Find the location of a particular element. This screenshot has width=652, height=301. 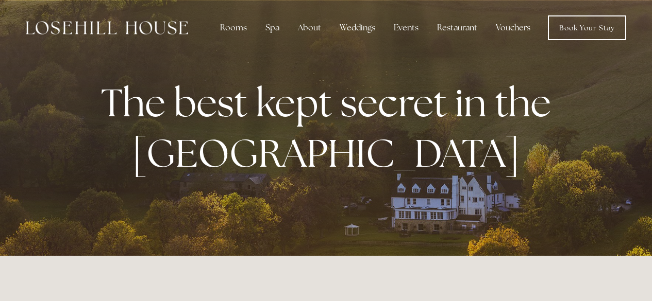

div: Weddings is located at coordinates (357, 28).